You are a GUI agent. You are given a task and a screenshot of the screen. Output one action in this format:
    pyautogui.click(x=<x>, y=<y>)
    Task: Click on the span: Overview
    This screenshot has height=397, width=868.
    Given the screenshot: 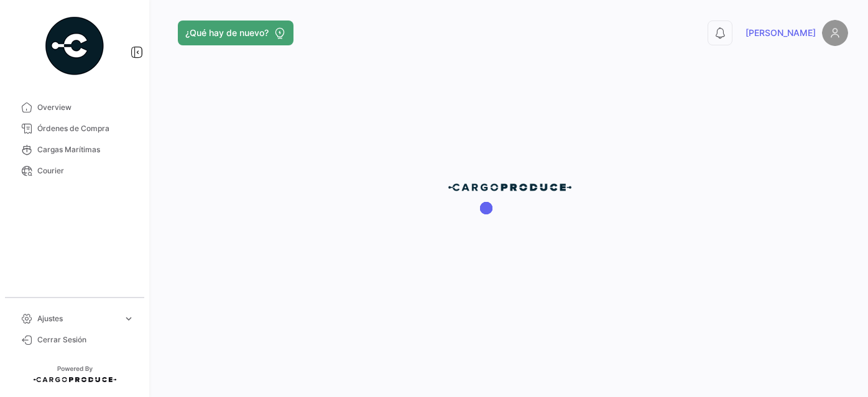 What is the action you would take?
    pyautogui.click(x=86, y=108)
    